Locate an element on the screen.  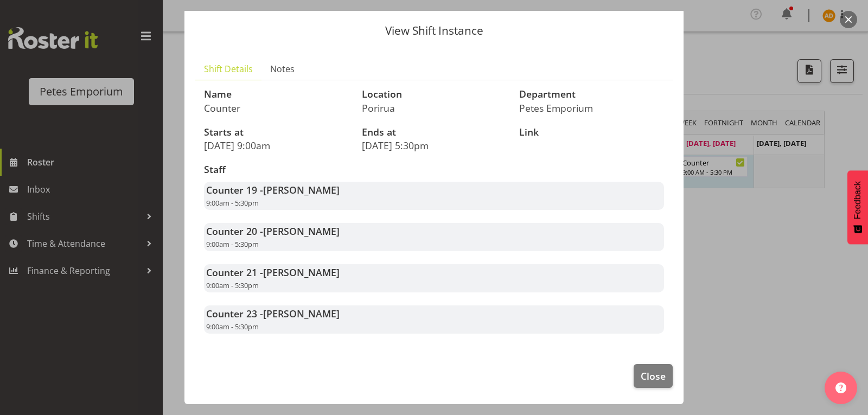
h3: Link is located at coordinates (592, 132).